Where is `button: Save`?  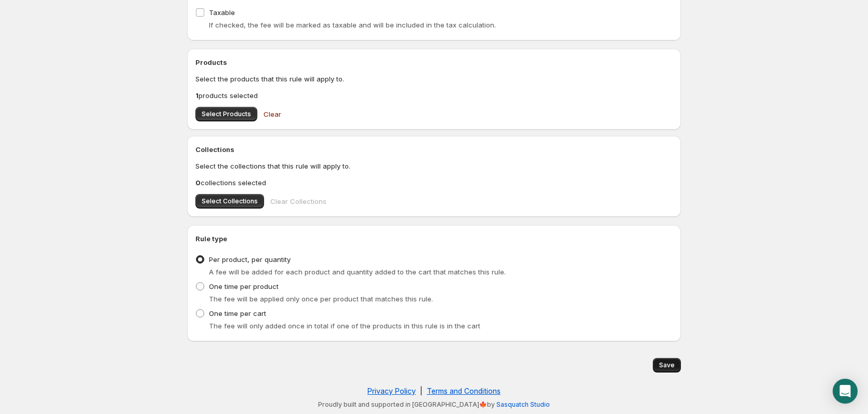 button: Save is located at coordinates (667, 366).